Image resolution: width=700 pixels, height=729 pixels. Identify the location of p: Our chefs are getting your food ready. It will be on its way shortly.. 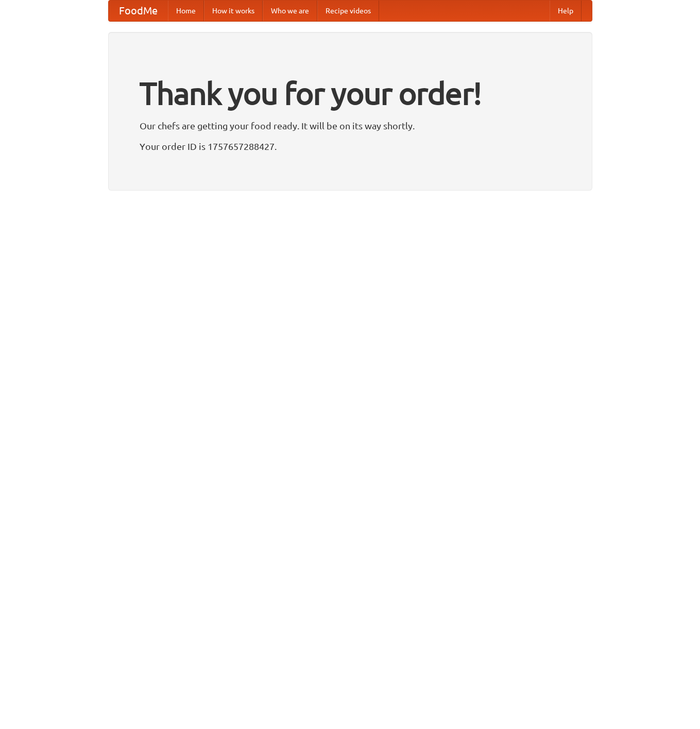
(350, 126).